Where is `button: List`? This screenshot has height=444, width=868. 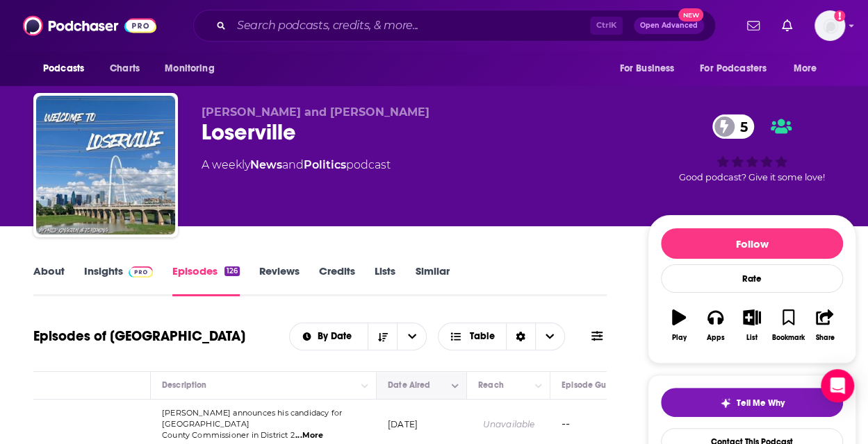
button: List is located at coordinates (752, 325).